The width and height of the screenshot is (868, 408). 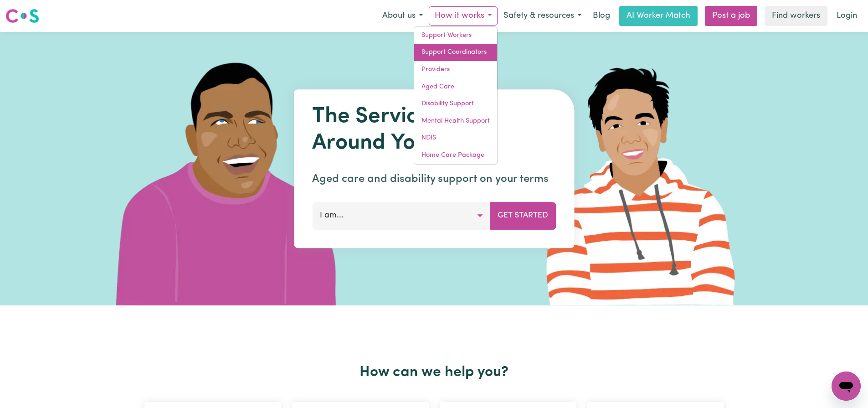 What do you see at coordinates (456, 87) in the screenshot?
I see `a: Aged Care` at bounding box center [456, 87].